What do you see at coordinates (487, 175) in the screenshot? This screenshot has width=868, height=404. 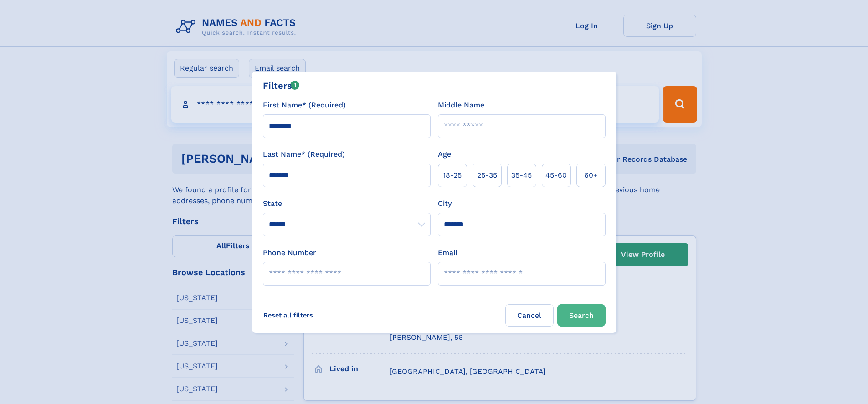 I see `span: 25‑35` at bounding box center [487, 175].